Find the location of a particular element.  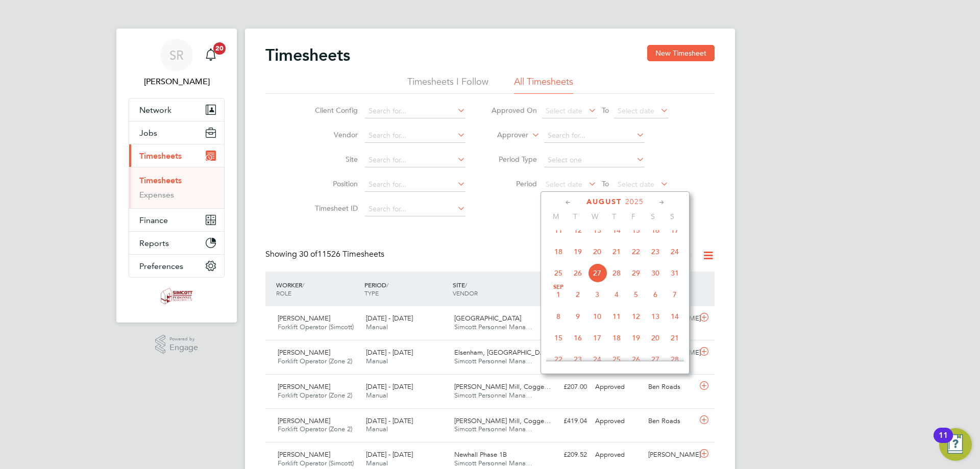

span: To is located at coordinates (606, 110).